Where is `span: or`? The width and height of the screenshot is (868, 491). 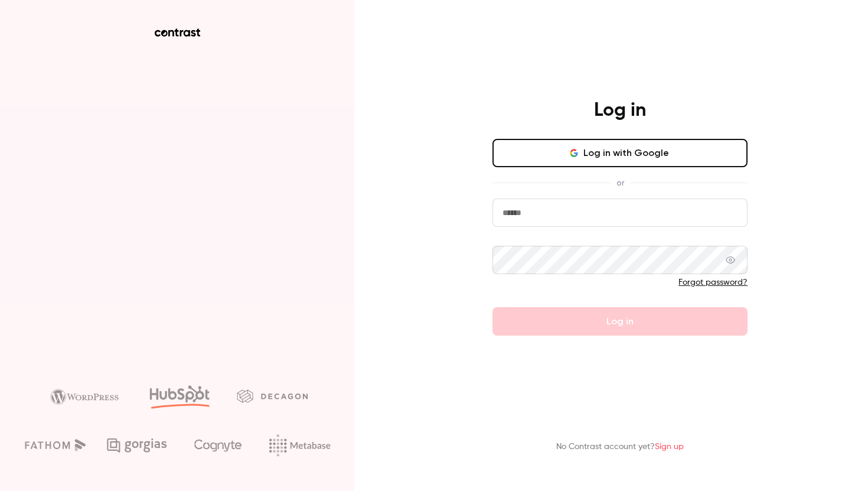 span: or is located at coordinates (620, 183).